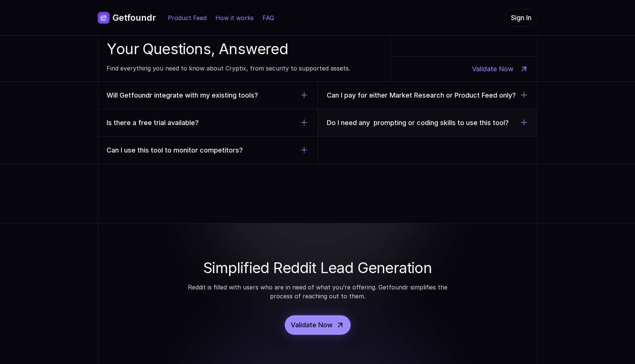 This screenshot has height=364, width=635. Describe the element at coordinates (187, 18) in the screenshot. I see `a: Product Feed` at that location.